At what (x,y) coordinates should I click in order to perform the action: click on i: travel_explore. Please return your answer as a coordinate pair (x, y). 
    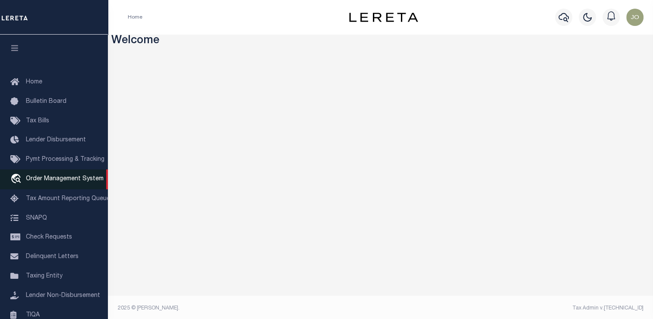
    Looking at the image, I should click on (17, 179).